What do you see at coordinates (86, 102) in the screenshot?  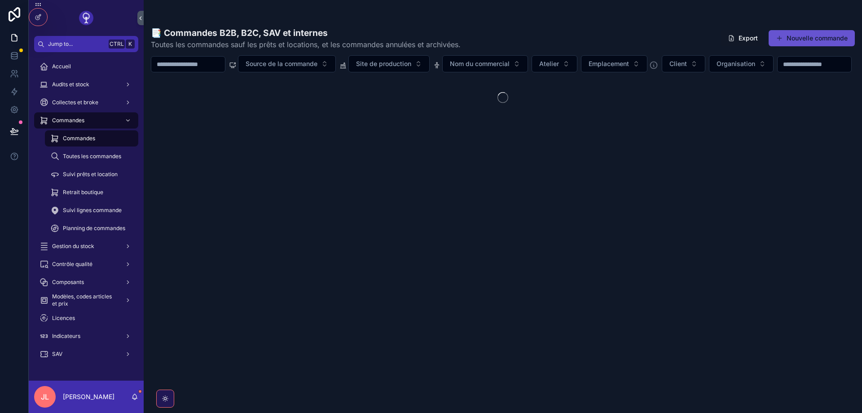 I see `a: Collectes et broke` at bounding box center [86, 102].